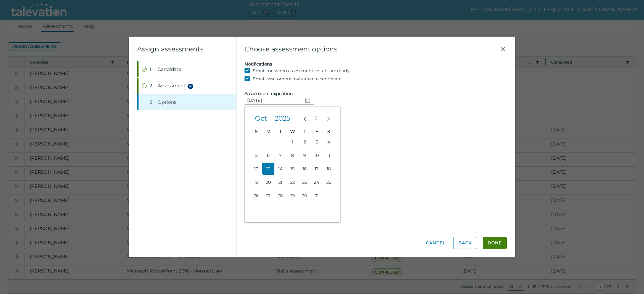 This screenshot has height=294, width=644. Describe the element at coordinates (293, 131) in the screenshot. I see `span: Wednesday` at that location.